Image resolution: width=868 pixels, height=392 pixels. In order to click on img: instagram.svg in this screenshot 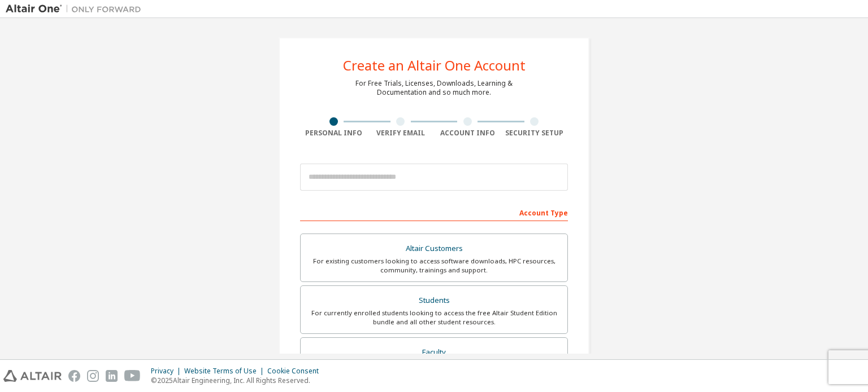, I will do `click(93, 376)`.